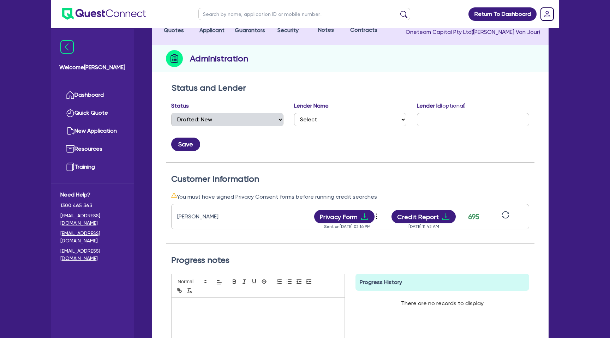  What do you see at coordinates (92, 113) in the screenshot?
I see `a: Quick Quote` at bounding box center [92, 113].